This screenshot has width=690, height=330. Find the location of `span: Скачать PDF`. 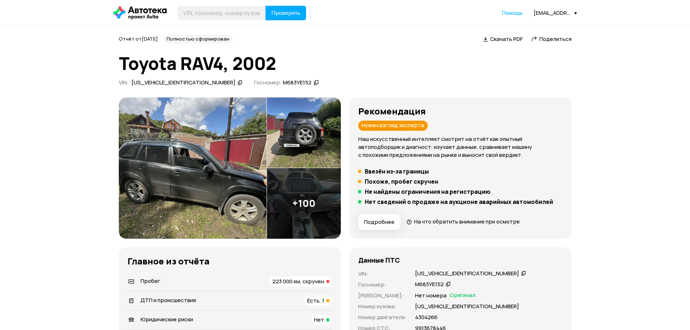

span: Скачать PDF is located at coordinates (506, 39).